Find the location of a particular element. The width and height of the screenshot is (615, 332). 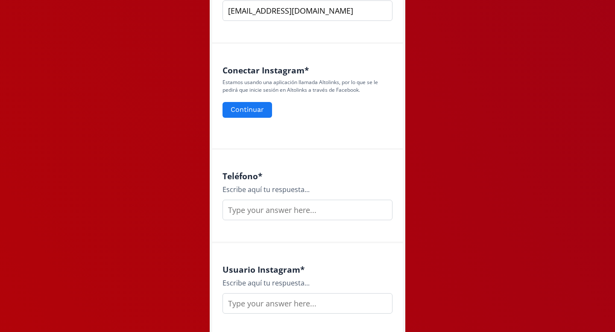

input: nombre@ejemplo.com is located at coordinates (308, 11).